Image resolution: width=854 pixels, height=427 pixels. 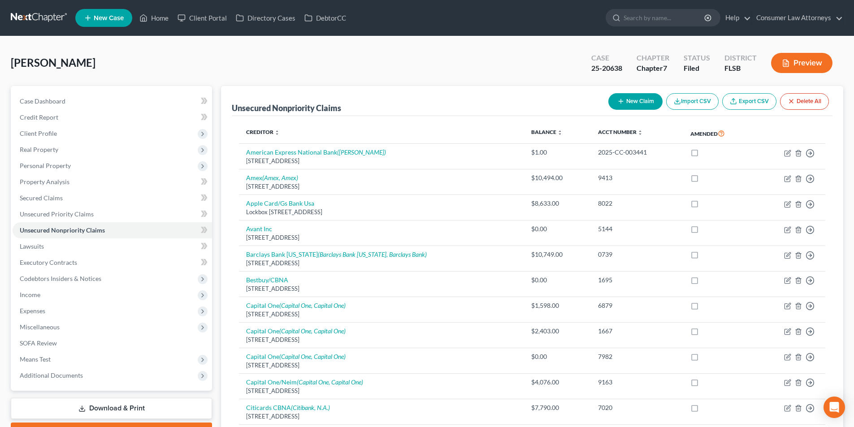 I want to click on a: Acct Number unfold_more, so click(x=620, y=132).